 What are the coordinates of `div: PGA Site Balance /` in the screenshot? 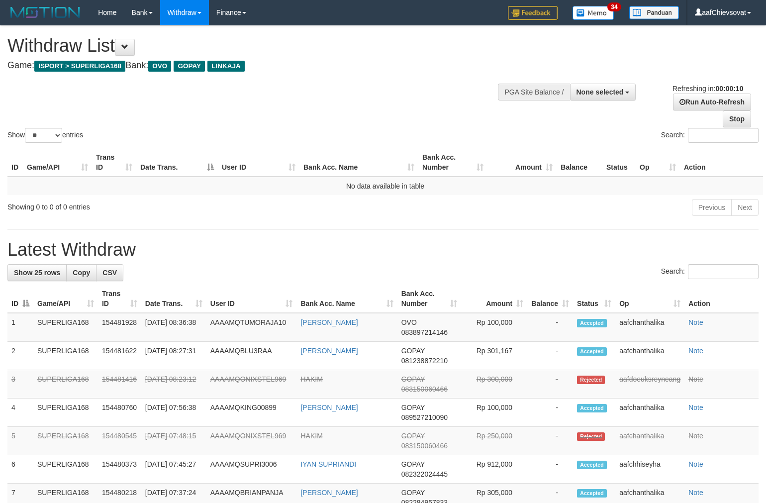 It's located at (534, 92).